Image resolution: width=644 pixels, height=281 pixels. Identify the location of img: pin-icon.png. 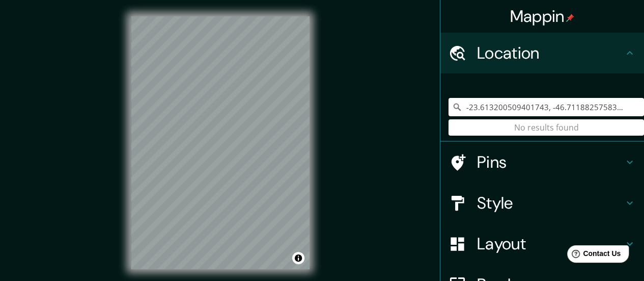
(570, 18).